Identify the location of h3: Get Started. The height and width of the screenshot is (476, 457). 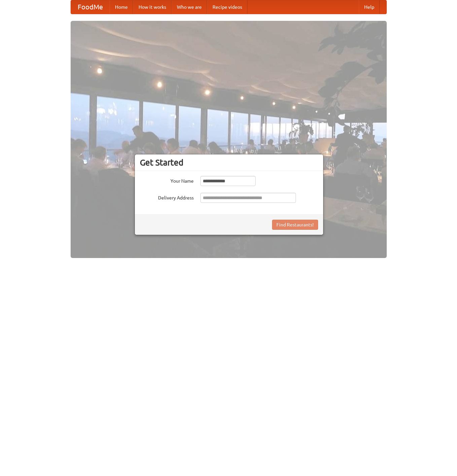
(229, 162).